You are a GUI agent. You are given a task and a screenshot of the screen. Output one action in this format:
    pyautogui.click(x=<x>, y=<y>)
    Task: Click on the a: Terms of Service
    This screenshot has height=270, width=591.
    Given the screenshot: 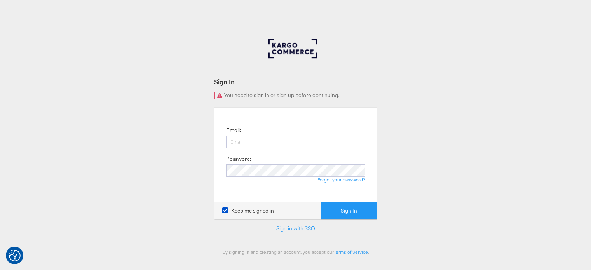 What is the action you would take?
    pyautogui.click(x=351, y=252)
    